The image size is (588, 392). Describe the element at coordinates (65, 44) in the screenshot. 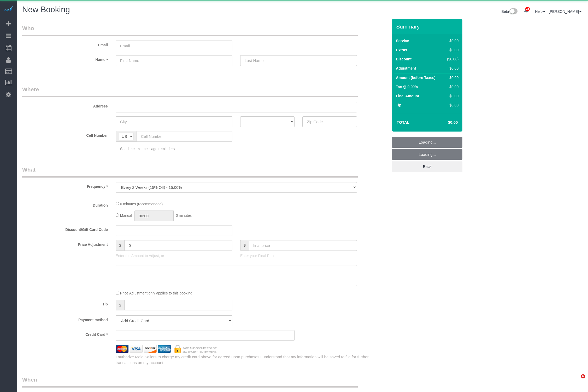

I see `label: Email` at that location.